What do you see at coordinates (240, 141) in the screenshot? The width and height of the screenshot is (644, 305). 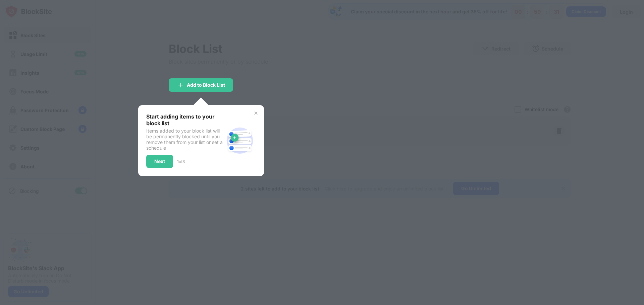 I see `img: block-site.svg` at bounding box center [240, 141].